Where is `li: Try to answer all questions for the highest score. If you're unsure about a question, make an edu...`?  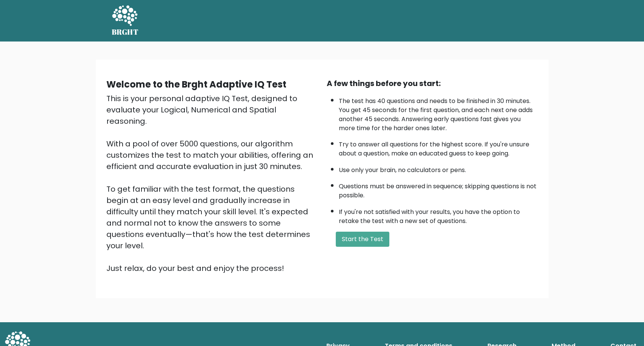
li: Try to answer all questions for the highest score. If you're unsure about a question, make an edu... is located at coordinates (438, 147).